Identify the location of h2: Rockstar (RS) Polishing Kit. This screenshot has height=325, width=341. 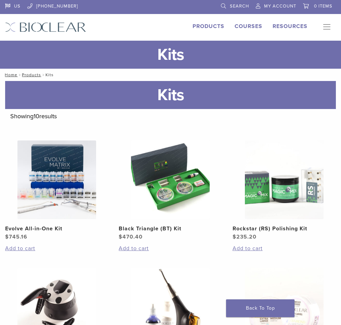
(284, 229).